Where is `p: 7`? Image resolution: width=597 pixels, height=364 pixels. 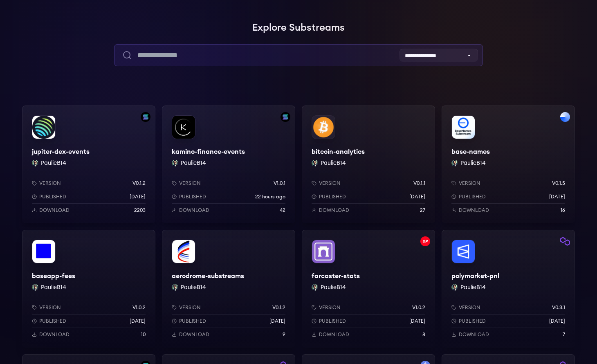
p: 7 is located at coordinates (564, 334).